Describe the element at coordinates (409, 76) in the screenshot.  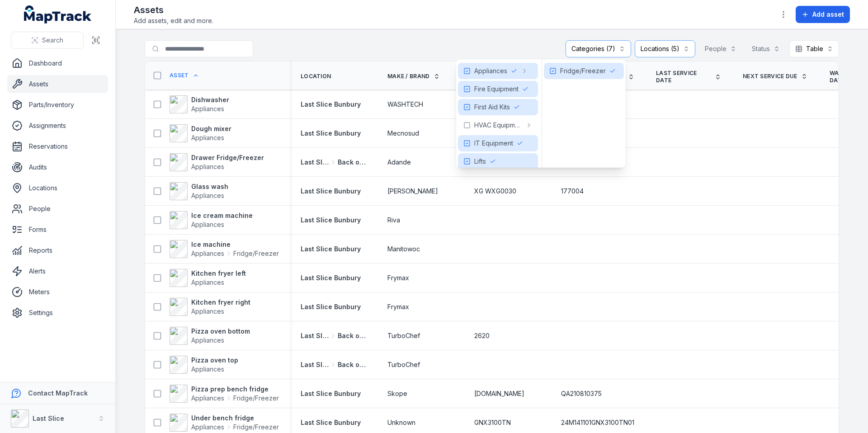
I see `span: Make / Brand` at that location.